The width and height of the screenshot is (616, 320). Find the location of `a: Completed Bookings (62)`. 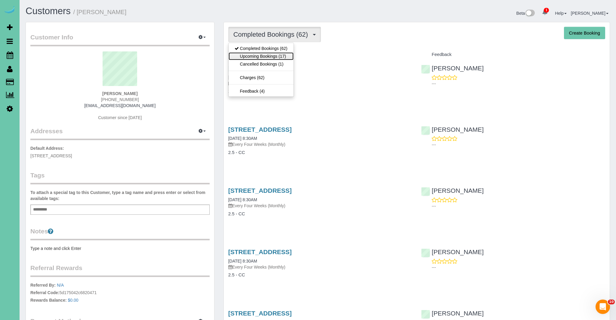

a: Completed Bookings (62) is located at coordinates (261, 48).